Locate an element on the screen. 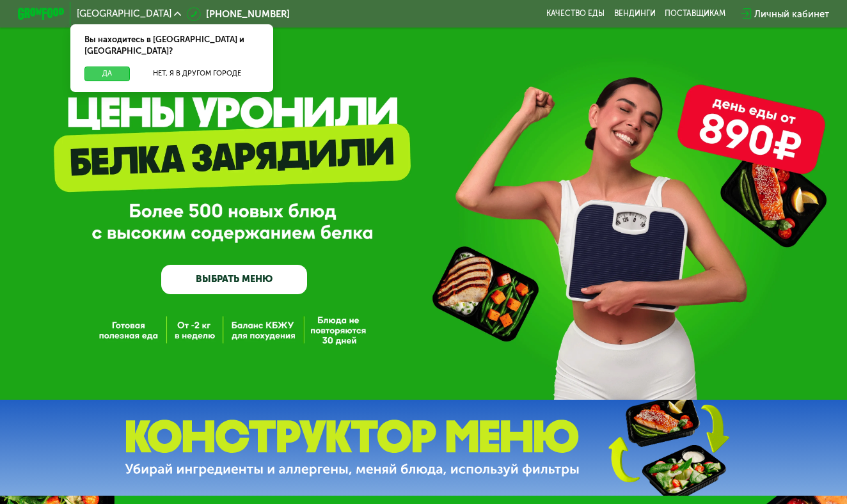 The width and height of the screenshot is (847, 504). a: Качество еды is located at coordinates (575, 13).